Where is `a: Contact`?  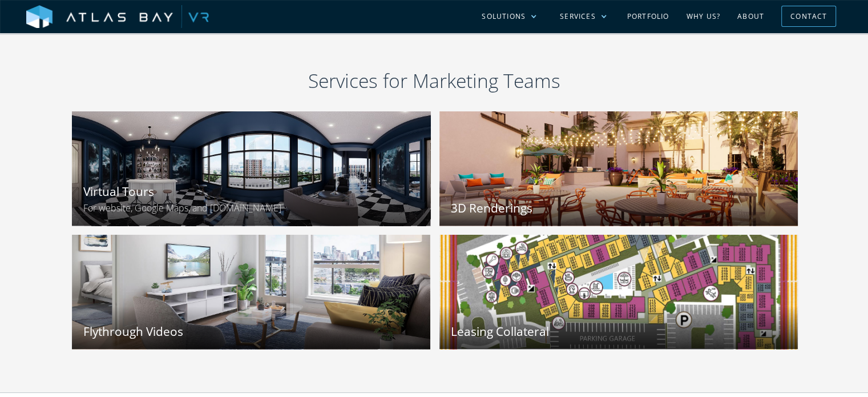 a: Contact is located at coordinates (808, 16).